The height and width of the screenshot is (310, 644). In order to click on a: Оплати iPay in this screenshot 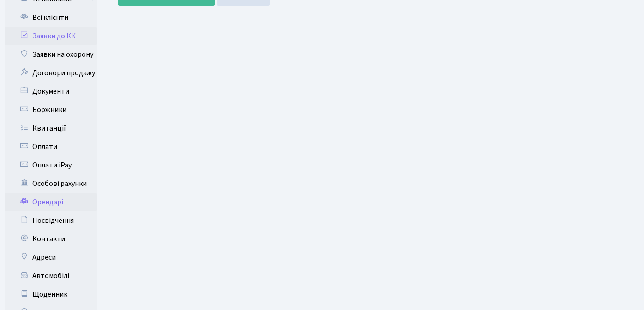, I will do `click(51, 165)`.